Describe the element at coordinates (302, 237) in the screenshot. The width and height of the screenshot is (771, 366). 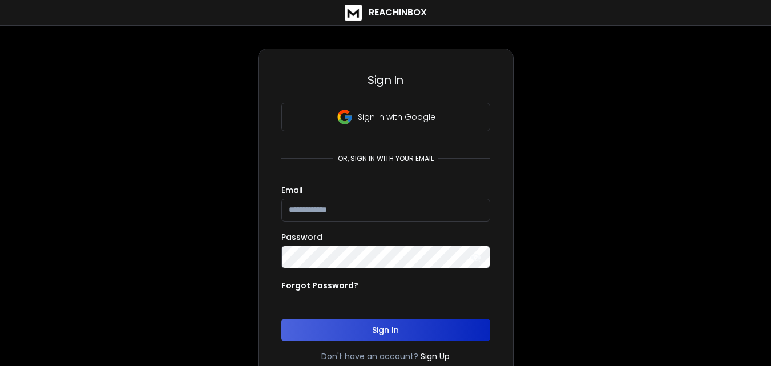
I see `label: Password` at that location.